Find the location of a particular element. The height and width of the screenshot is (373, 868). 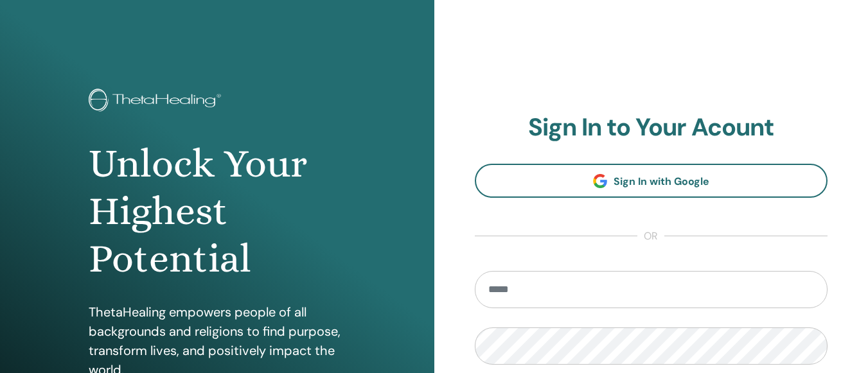

span: or is located at coordinates (651, 237).